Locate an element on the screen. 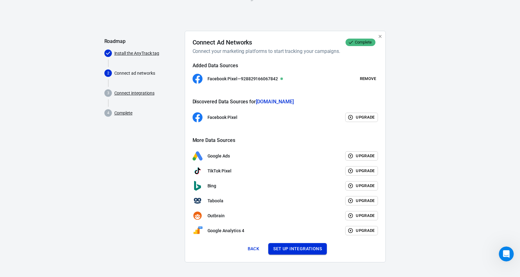  button: Back is located at coordinates (253, 249).